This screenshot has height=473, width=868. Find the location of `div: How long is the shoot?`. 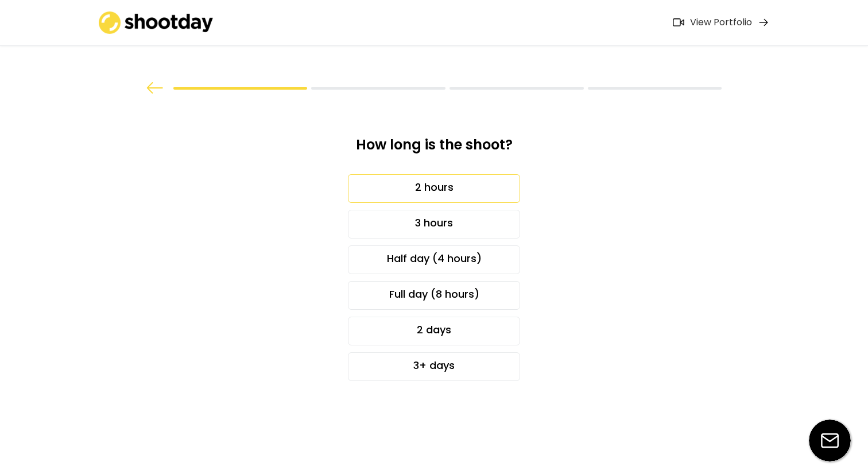

div: How long is the shoot? is located at coordinates (434, 149).